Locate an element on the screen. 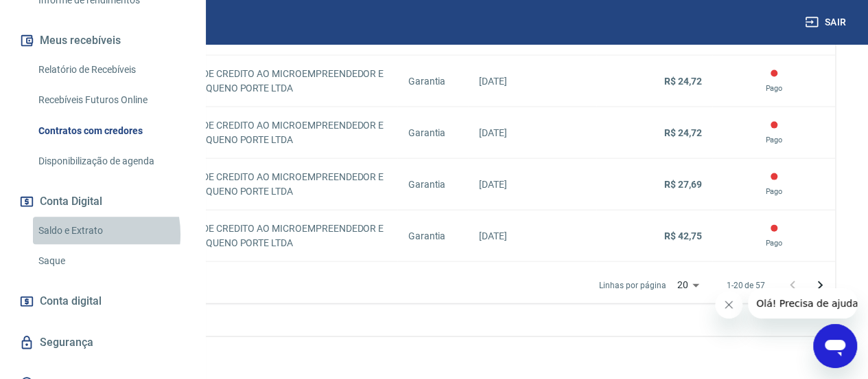  button: Meus recebíveis is located at coordinates (103, 41).